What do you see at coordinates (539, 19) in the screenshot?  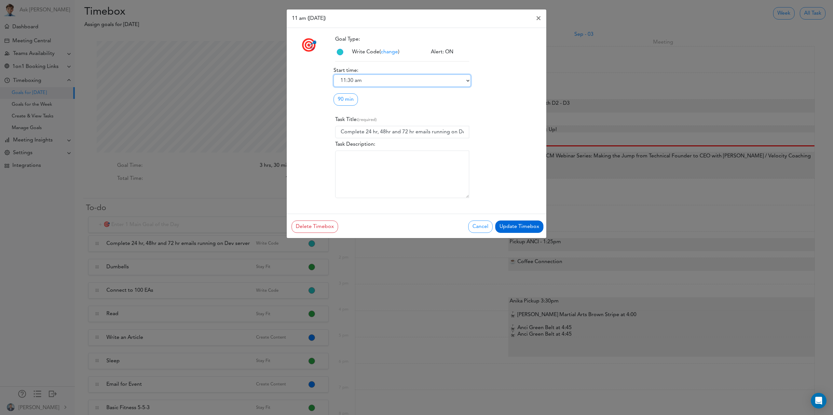 I see `button: Close` at bounding box center [539, 19].